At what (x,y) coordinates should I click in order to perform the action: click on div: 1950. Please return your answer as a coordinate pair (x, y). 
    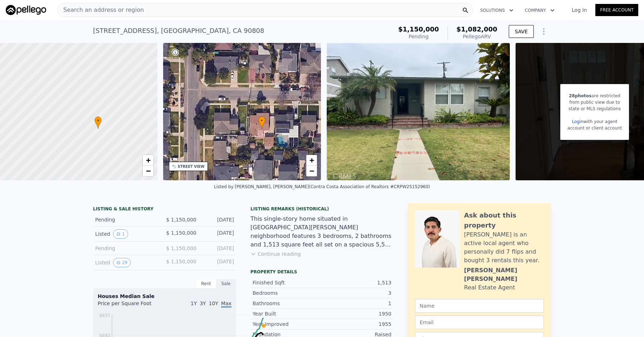
    Looking at the image, I should click on (357, 314).